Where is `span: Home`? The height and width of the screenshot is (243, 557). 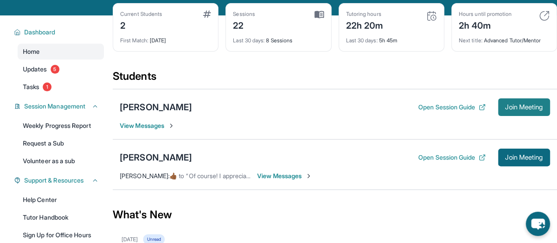 span: Home is located at coordinates (31, 51).